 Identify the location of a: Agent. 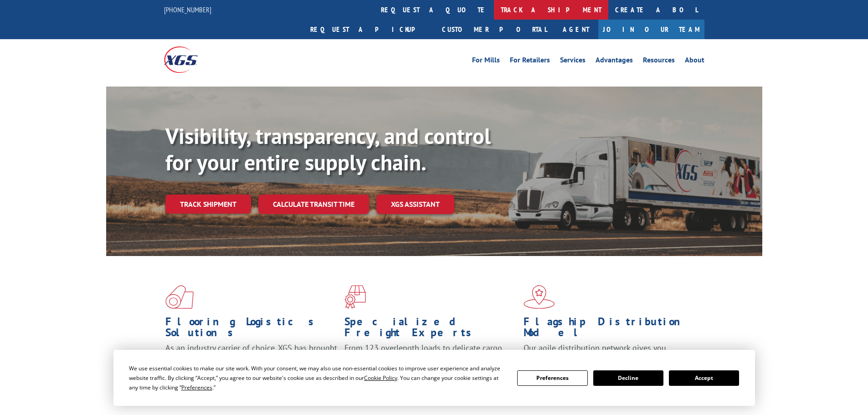
(576, 30).